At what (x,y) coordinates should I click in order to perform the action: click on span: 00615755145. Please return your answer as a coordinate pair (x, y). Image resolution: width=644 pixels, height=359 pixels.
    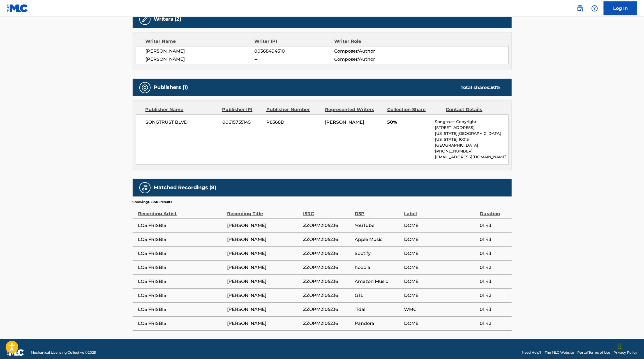
    Looking at the image, I should click on (242, 122).